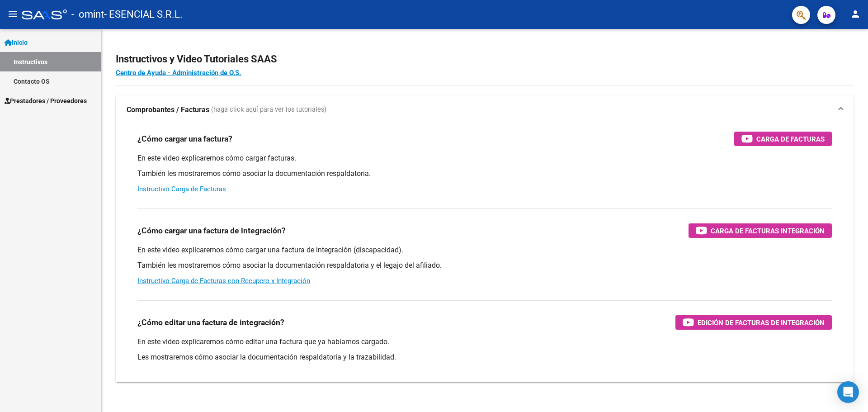 The height and width of the screenshot is (412, 868). I want to click on a: Instructivo Carga de Facturas con Recupero x Integración, so click(224, 281).